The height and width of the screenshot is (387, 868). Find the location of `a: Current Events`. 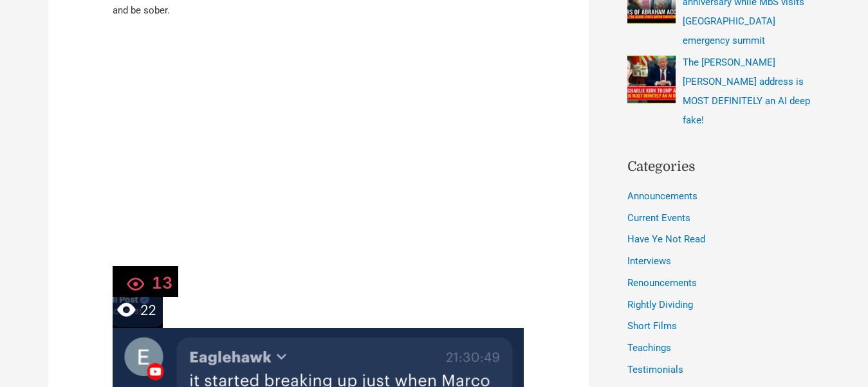

a: Current Events is located at coordinates (659, 218).